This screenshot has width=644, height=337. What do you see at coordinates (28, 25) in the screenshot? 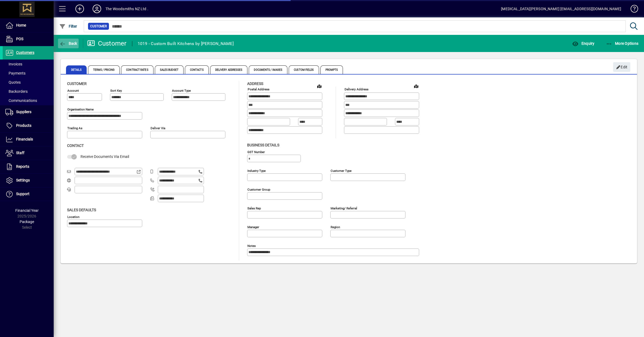
I see `a: Home` at bounding box center [28, 25].